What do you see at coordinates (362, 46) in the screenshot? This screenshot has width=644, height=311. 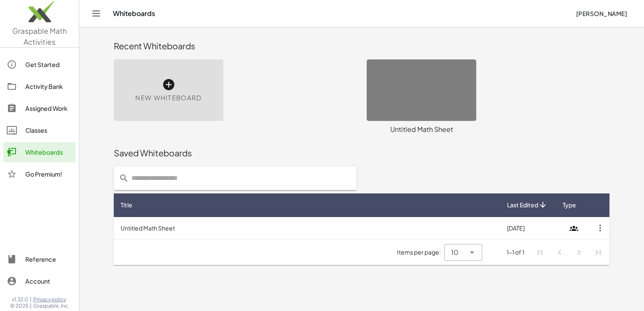 I see `div: Recent Whiteboards` at bounding box center [362, 46].